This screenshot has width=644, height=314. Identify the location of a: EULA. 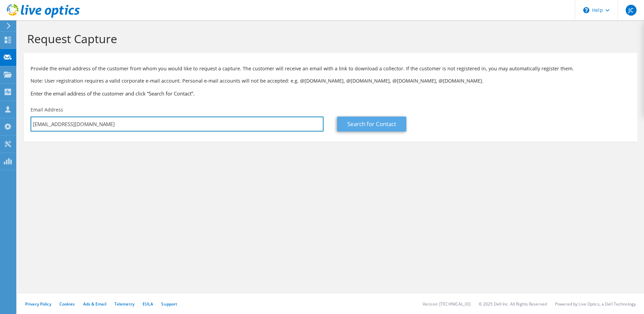
(148, 304).